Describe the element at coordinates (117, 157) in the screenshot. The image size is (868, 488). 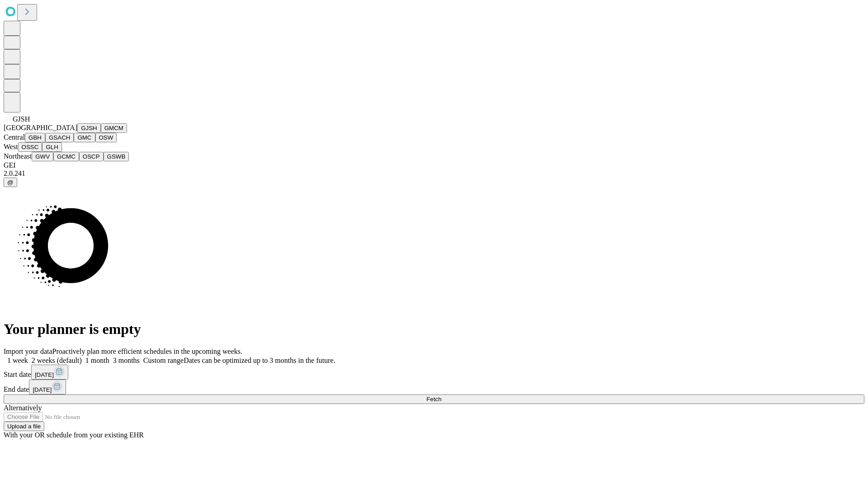
I see `button: GSWB` at that location.